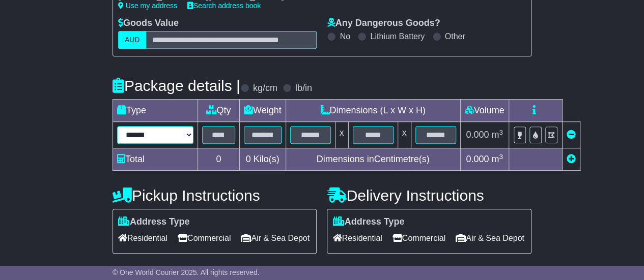 Image resolution: width=644 pixels, height=280 pixels. Describe the element at coordinates (262, 111) in the screenshot. I see `td: Weight` at that location.